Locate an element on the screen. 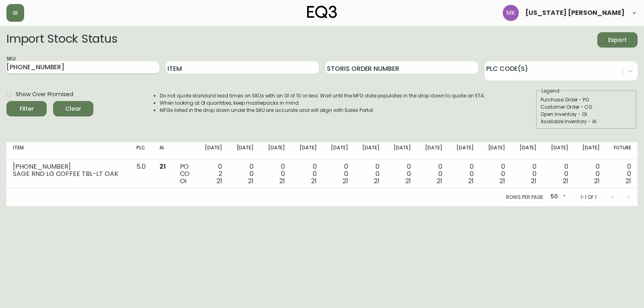  div: 50 is located at coordinates (558, 197).